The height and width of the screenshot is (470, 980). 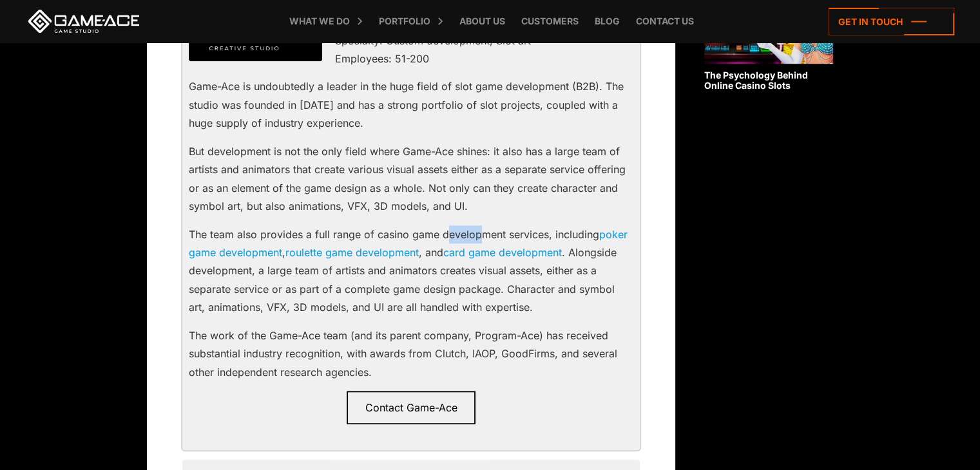 What do you see at coordinates (407, 243) in the screenshot?
I see `a: poker game development` at bounding box center [407, 243].